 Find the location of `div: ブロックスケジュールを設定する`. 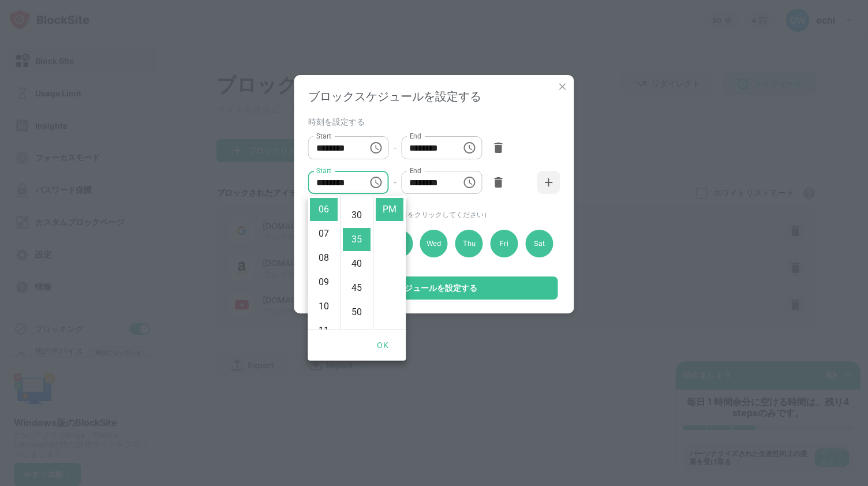

div: ブロックスケジュールを設定する is located at coordinates (434, 97).